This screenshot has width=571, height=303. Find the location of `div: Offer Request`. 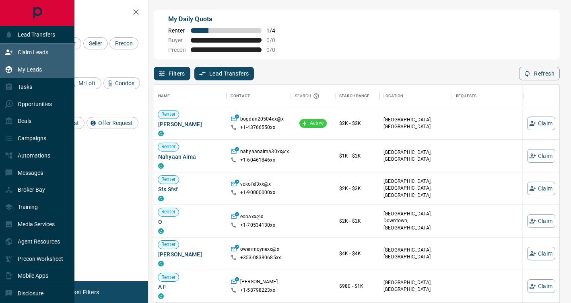

div: Offer Request is located at coordinates (112, 123).